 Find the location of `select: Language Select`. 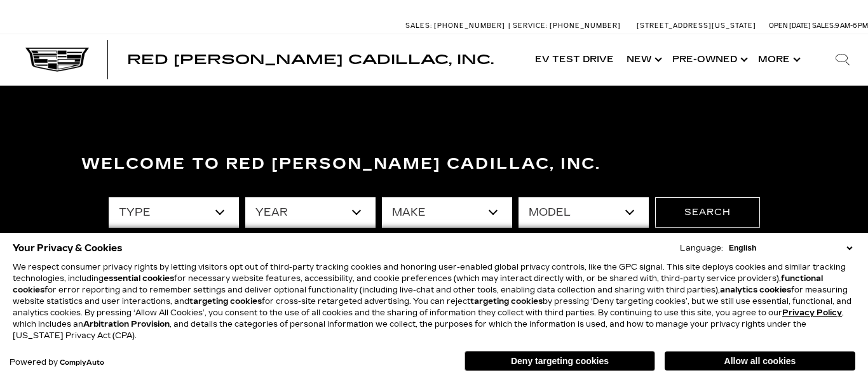

select: Language Select is located at coordinates (790, 248).